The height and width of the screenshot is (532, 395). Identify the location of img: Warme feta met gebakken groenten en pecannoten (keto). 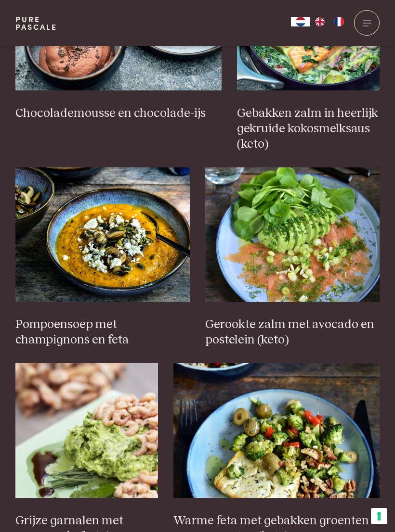
(276, 431).